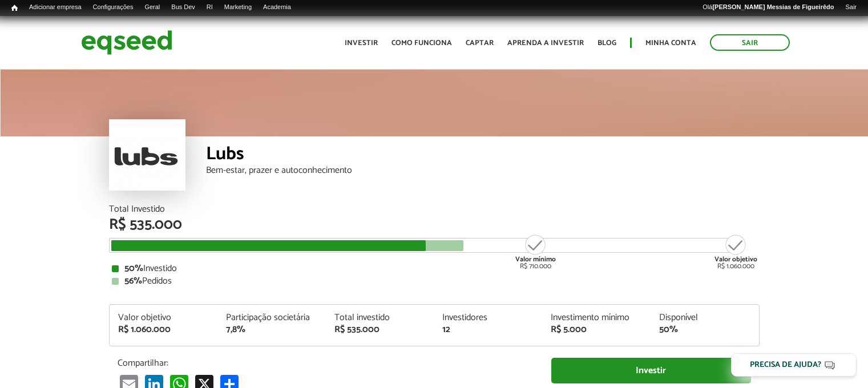 Image resolution: width=868 pixels, height=388 pixels. I want to click on div: 7,8%, so click(272, 330).